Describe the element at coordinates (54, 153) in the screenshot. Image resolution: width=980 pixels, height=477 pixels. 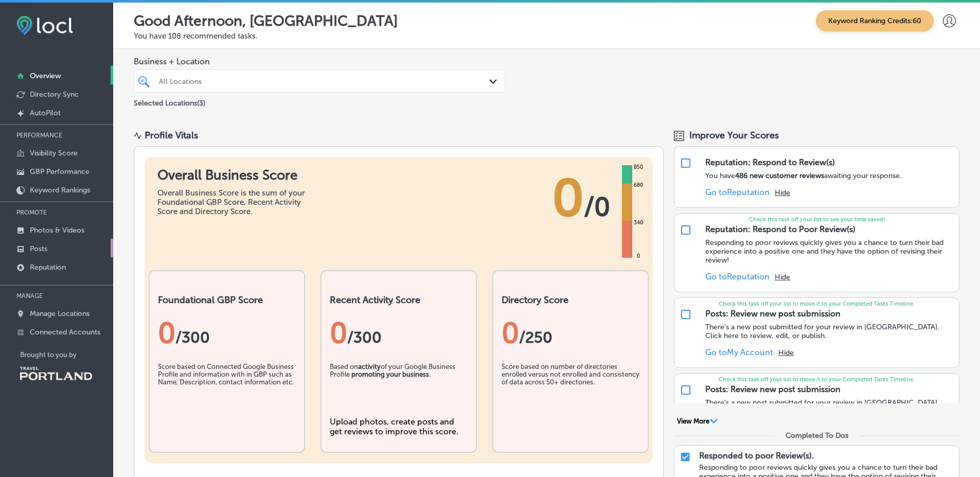
I see `p: Visibility Score` at that location.